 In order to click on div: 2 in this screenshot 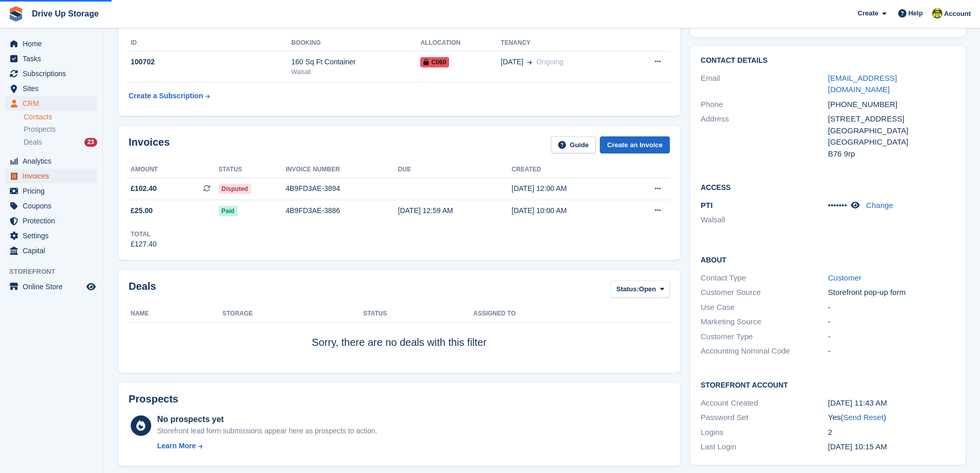, I will do `click(892, 432)`.